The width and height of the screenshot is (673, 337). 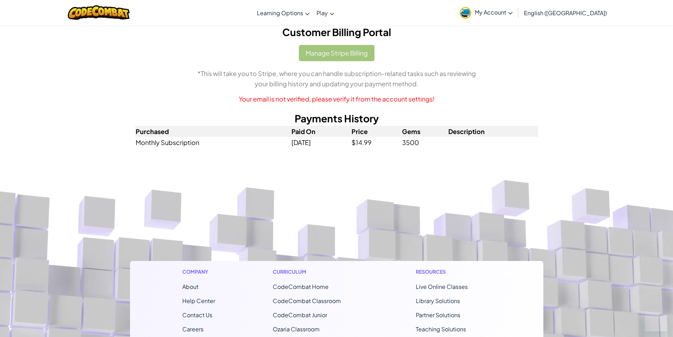 What do you see at coordinates (316, 271) in the screenshot?
I see `h1: Curriculum` at bounding box center [316, 271].